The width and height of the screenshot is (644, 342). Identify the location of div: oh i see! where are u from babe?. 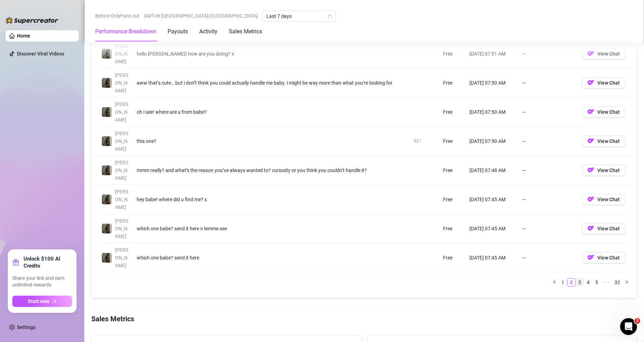
(271, 112).